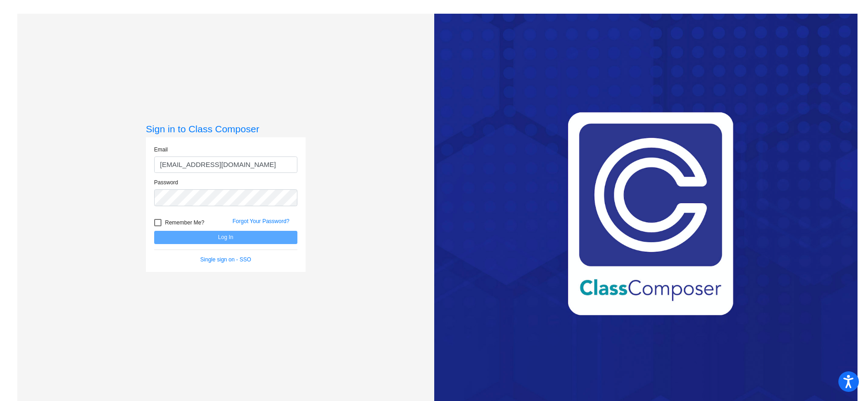 This screenshot has width=868, height=401. Describe the element at coordinates (226, 128) in the screenshot. I see `h3: Sign in to Class Composer` at that location.